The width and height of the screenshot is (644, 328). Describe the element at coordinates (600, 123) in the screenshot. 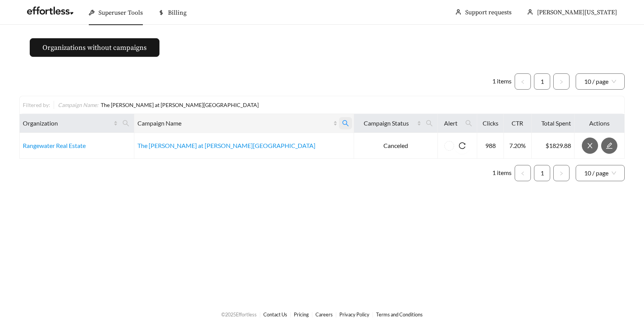

I see `th: Actions` at that location.